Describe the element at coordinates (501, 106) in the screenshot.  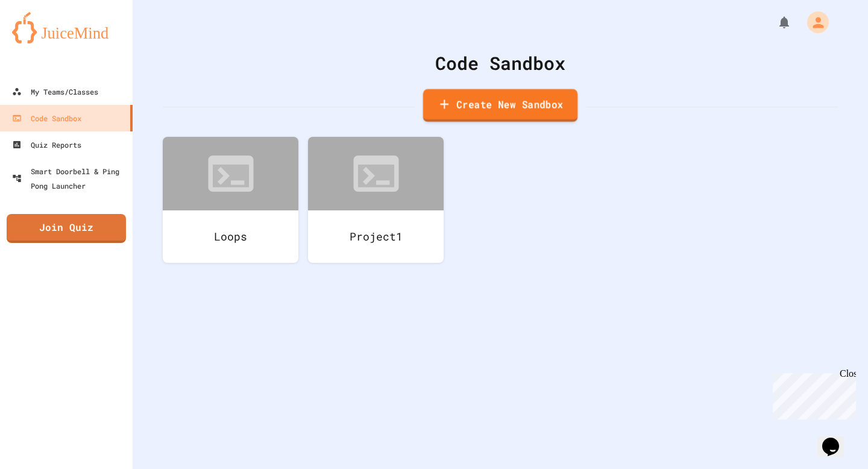
I see `a: Create New Sandbox` at that location.